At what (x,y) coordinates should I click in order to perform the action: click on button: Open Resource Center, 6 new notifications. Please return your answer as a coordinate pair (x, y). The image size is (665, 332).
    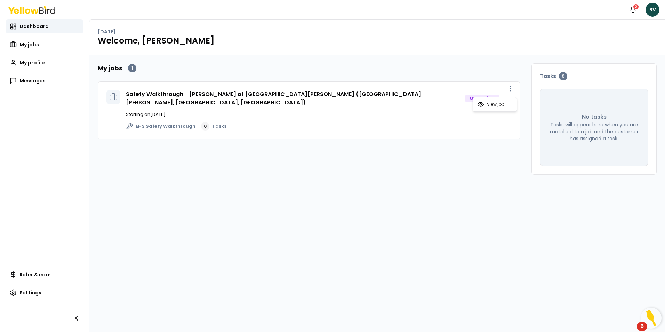
    Looking at the image, I should click on (651, 318).